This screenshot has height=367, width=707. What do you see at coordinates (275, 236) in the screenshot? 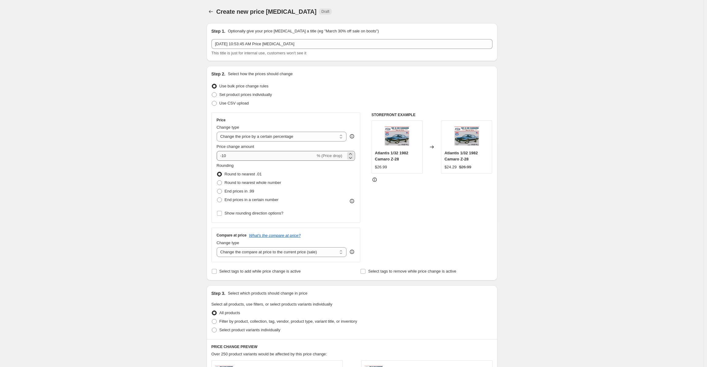
I see `i: What's the compare at price?` at bounding box center [275, 236].